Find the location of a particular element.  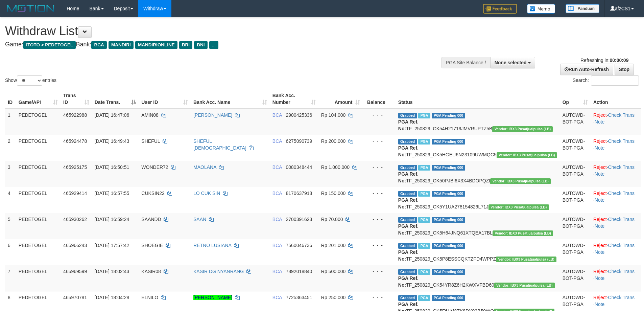

span: Refreshing in: is located at coordinates (604, 60).